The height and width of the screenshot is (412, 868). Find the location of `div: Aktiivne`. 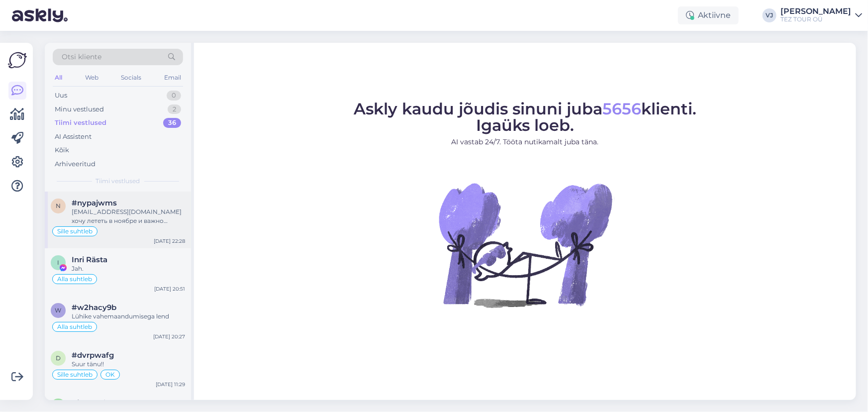

div: Aktiivne is located at coordinates (708, 15).